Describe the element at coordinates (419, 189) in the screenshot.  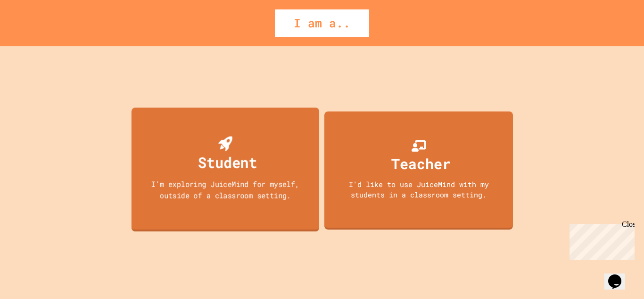
I see `div: I'd like to use JuiceMind with my students in a classroom setting.` at that location.